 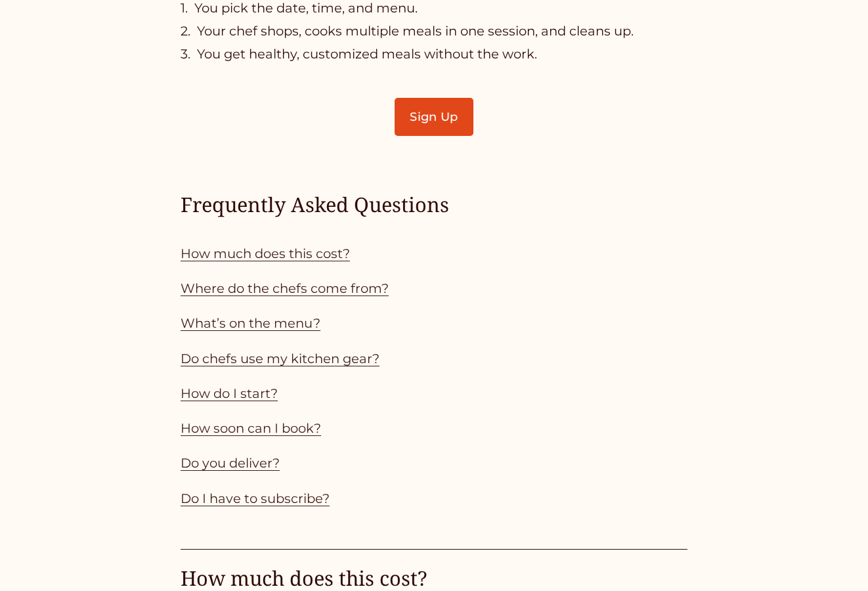 What do you see at coordinates (230, 463) in the screenshot?
I see `a: Do you deliver?` at bounding box center [230, 463].